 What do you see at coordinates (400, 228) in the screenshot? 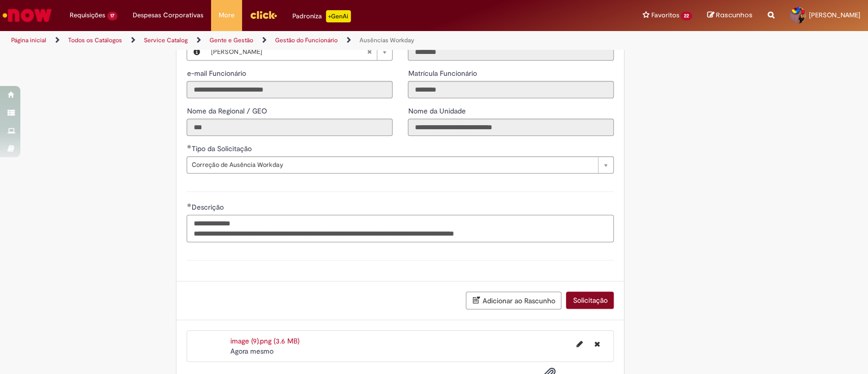
I see `textarea: Descrição` at bounding box center [400, 228].